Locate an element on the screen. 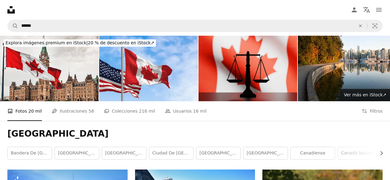  span: Ver más en iStock ↗ is located at coordinates (365, 95).